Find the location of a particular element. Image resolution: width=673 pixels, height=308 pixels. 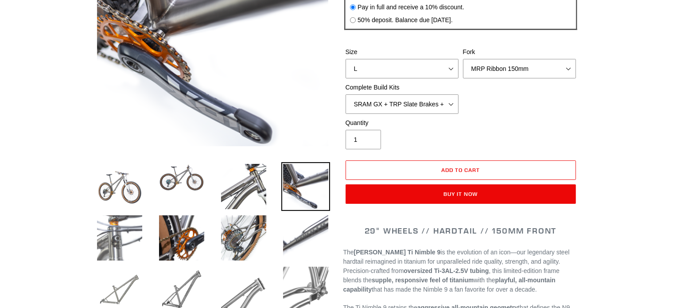

span: 29" WHEELS // HARDTAIL // 150MM FRONT is located at coordinates (461, 230).